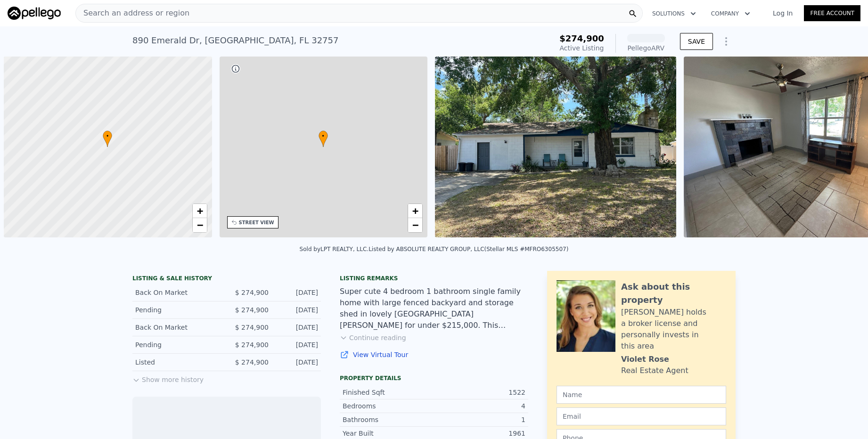 This screenshot has height=439, width=868. What do you see at coordinates (645, 359) in the screenshot?
I see `div: Violet Rose` at bounding box center [645, 359].